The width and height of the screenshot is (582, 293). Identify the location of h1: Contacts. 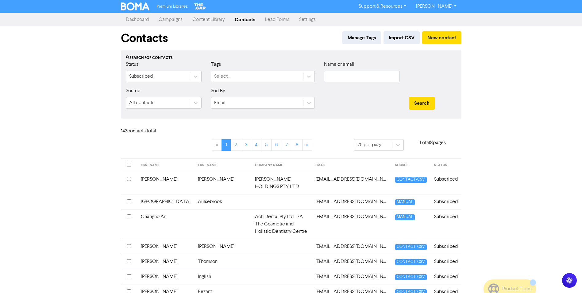
(144, 38).